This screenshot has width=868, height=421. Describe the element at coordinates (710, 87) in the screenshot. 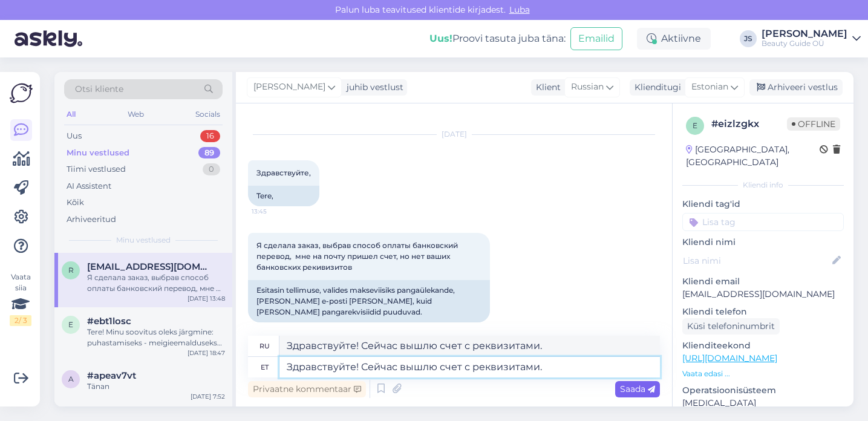

I see `span: Estonian` at that location.